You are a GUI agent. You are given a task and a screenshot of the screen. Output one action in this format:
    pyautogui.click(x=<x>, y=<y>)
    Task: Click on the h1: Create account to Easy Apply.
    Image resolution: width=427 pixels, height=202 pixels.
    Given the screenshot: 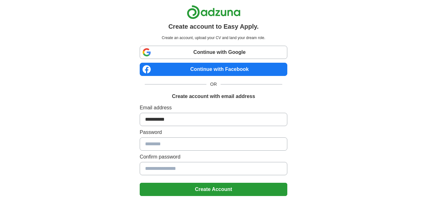 What is the action you would take?
    pyautogui.click(x=213, y=27)
    